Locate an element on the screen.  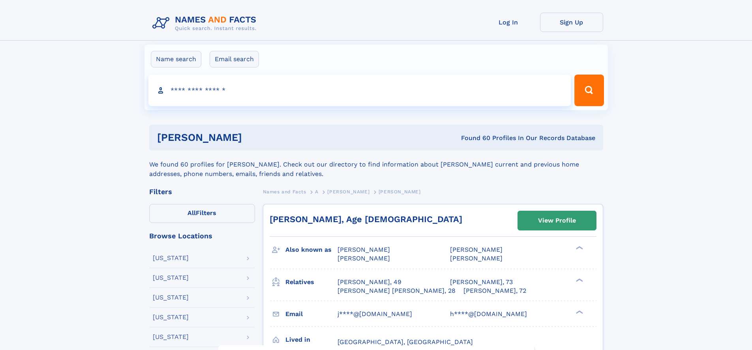
a: Names and Facts is located at coordinates (285, 192).